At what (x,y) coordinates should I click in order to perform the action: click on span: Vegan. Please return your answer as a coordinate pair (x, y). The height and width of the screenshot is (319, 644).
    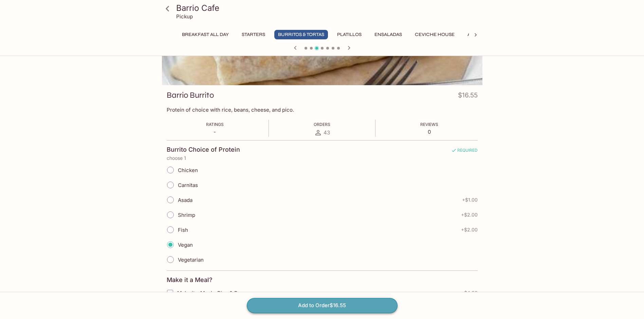
    Looking at the image, I should click on (186, 245).